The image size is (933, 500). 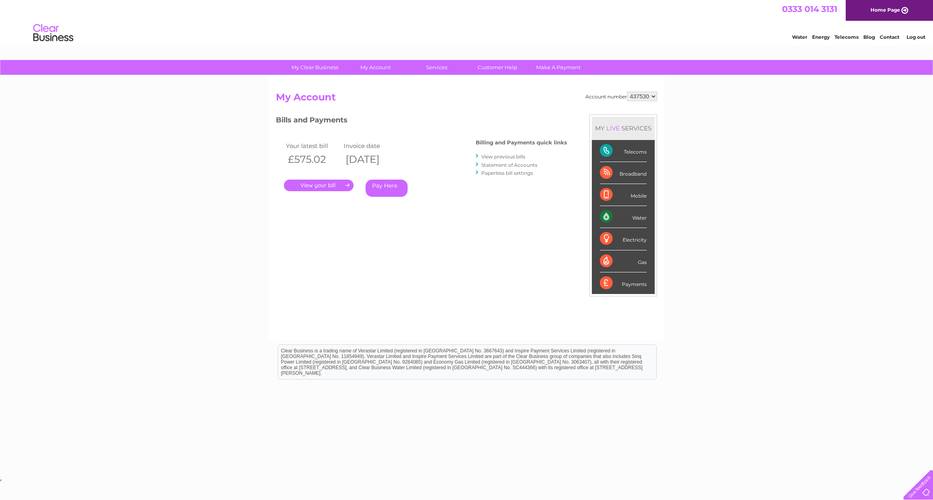 What do you see at coordinates (503, 157) in the screenshot?
I see `a: View previous bills` at bounding box center [503, 157].